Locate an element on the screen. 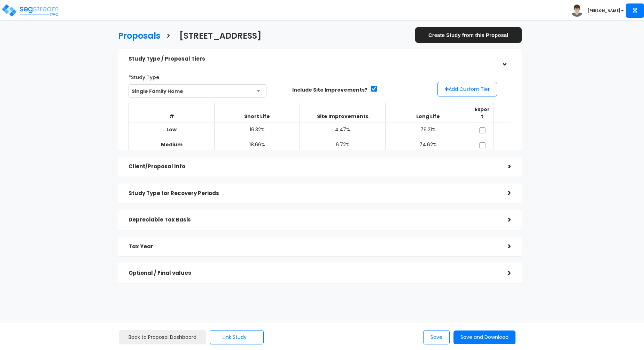  button: Add Custom Tier is located at coordinates (467, 89).